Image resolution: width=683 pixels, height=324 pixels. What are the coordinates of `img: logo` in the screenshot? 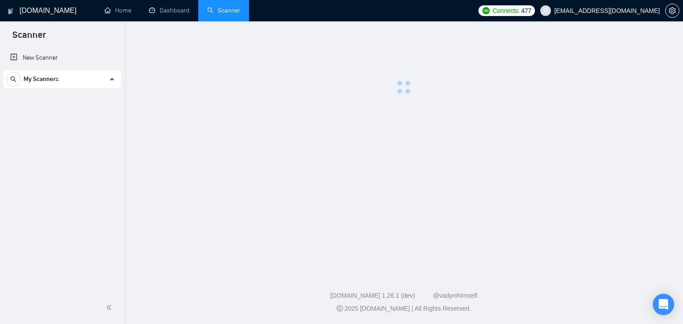 It's located at (11, 11).